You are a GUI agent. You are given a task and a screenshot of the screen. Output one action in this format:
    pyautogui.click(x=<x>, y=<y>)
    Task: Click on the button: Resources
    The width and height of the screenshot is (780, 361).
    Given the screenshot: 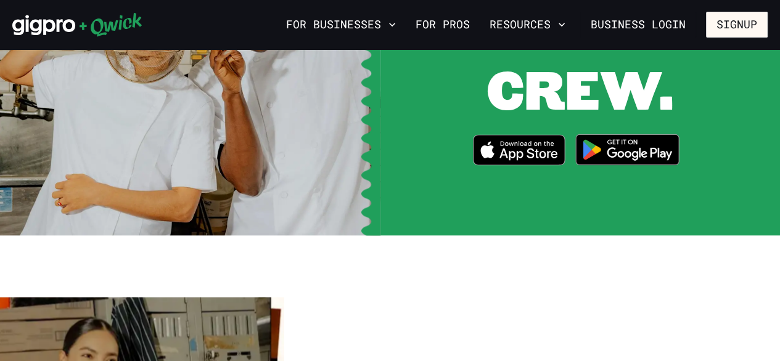 What is the action you would take?
    pyautogui.click(x=527, y=25)
    